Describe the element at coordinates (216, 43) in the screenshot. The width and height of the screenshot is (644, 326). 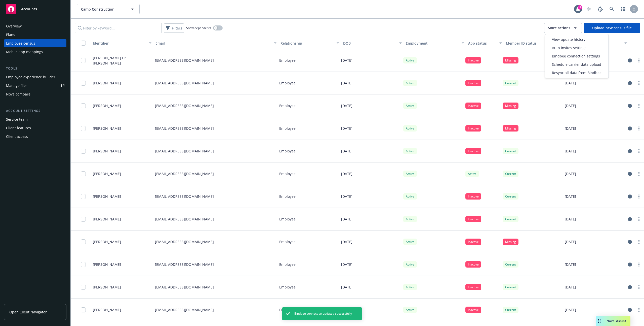
I see `button: Email` at that location.